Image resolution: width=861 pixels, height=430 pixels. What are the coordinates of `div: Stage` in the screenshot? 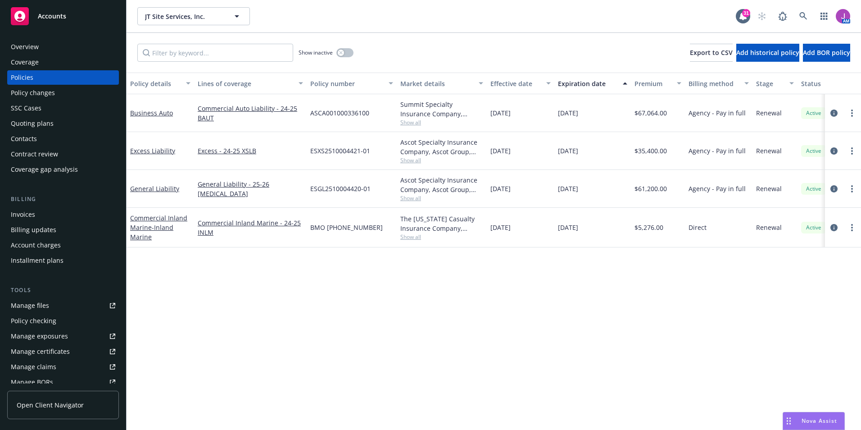 It's located at (770, 83).